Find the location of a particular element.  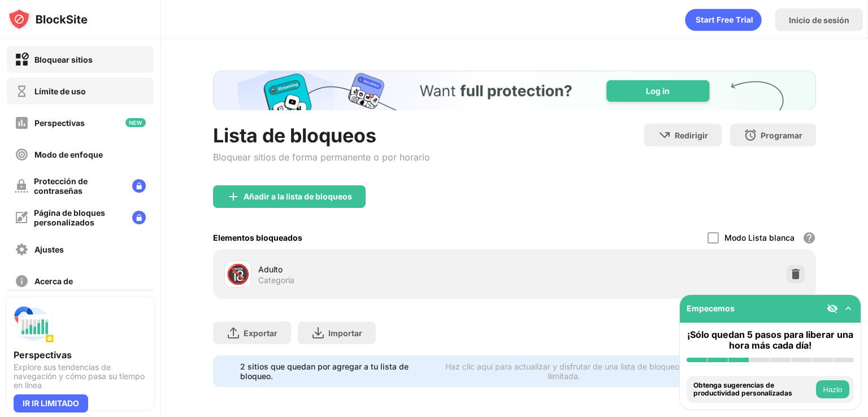

img: customize-block-page-off.svg is located at coordinates (21, 217).